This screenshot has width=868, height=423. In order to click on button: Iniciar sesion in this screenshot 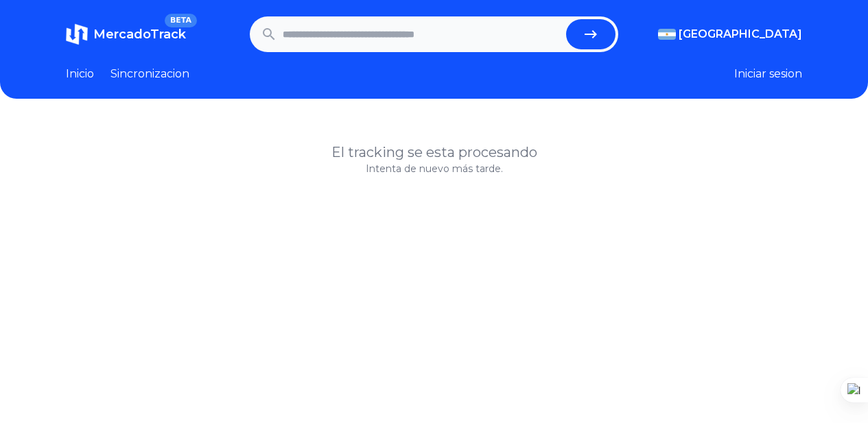, I will do `click(767, 74)`.